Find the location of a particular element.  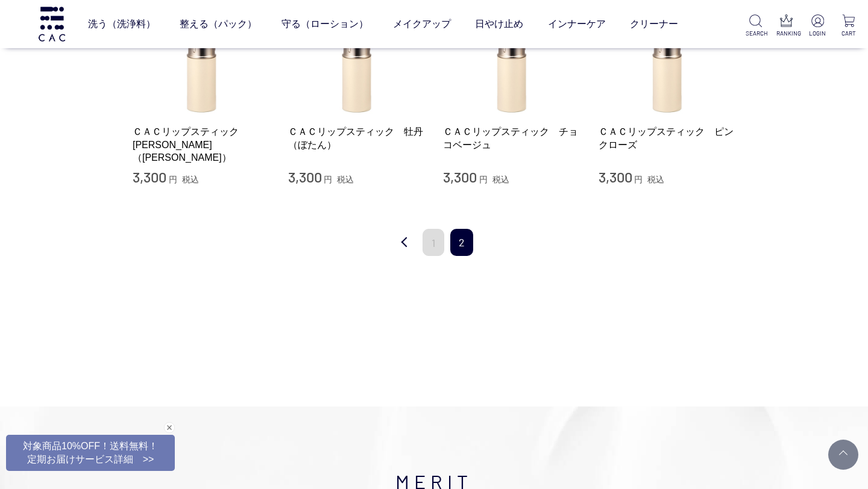

span: 2 is located at coordinates (462, 242).